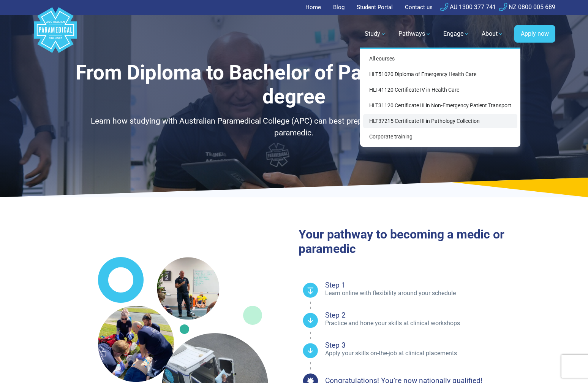 The height and width of the screenshot is (383, 588). What do you see at coordinates (427, 241) in the screenshot?
I see `h2: Your pathway to becoming a medic or paramedic` at bounding box center [427, 241].